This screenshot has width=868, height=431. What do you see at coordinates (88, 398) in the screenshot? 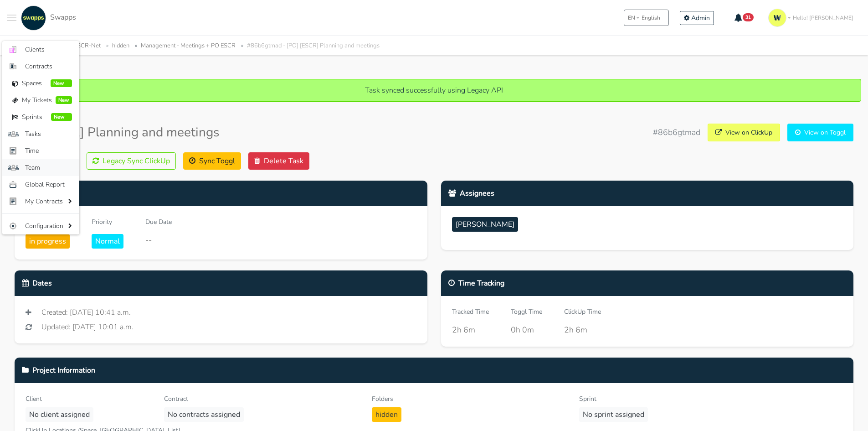
I see `div: Client` at bounding box center [88, 398].